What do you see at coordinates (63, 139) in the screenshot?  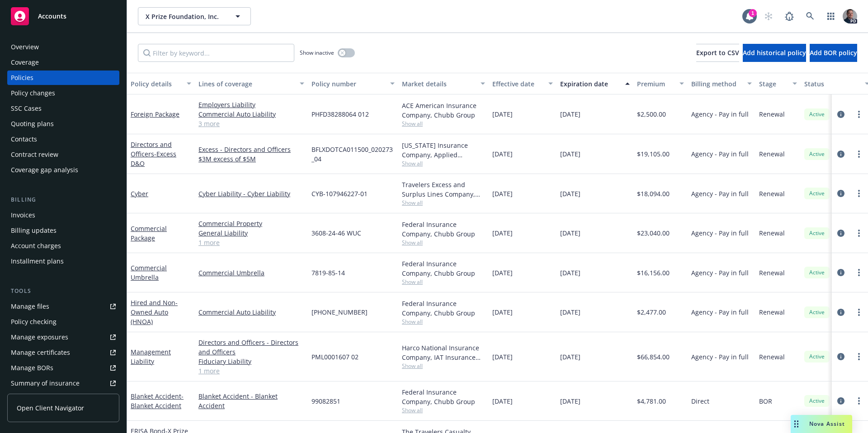 I see `a: Contacts` at bounding box center [63, 139].